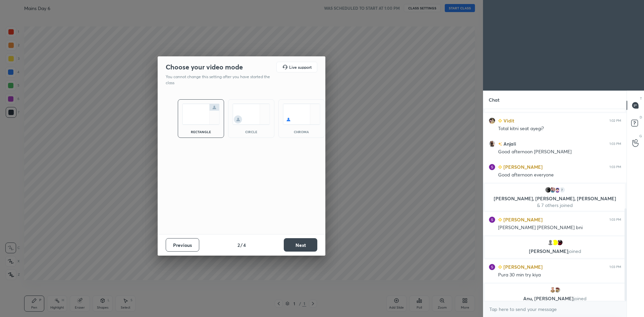 Image resolution: width=644 pixels, height=317 pixels. I want to click on img: 0e0487e415aa467995b32725cdea3053.jpg, so click(492, 144).